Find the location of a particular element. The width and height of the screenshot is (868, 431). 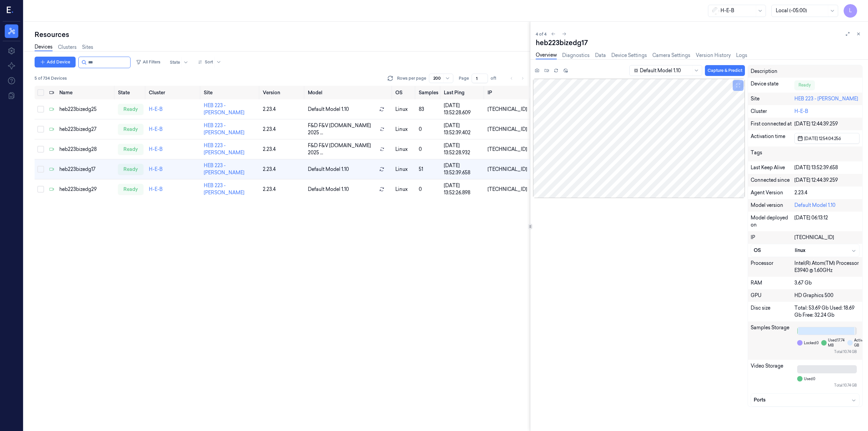

button: Select all is located at coordinates (40, 93).